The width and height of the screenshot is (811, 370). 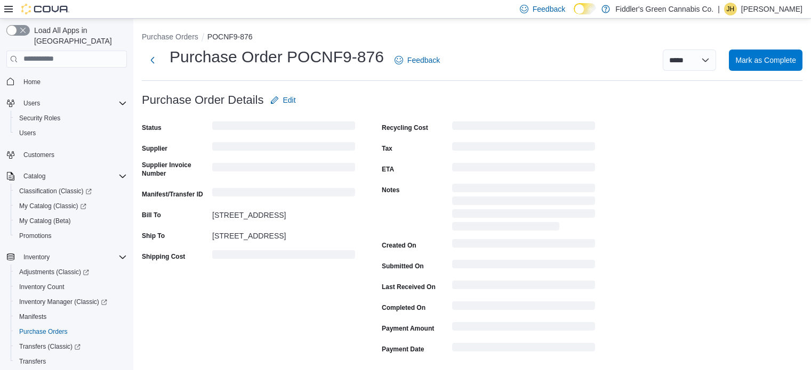 I want to click on a: Transfers, so click(x=33, y=362).